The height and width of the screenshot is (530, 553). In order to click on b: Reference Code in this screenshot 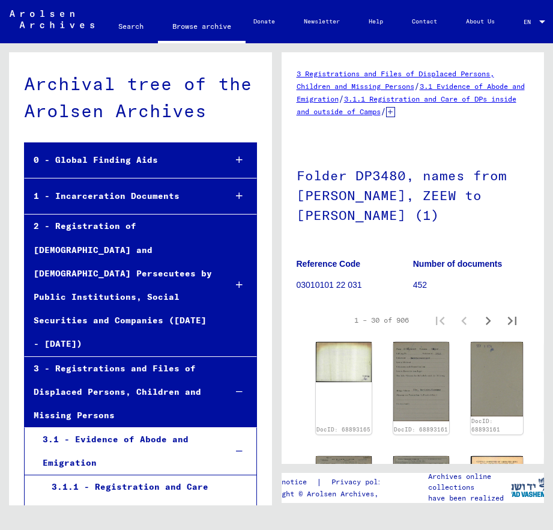, I will do `click(329, 264)`.